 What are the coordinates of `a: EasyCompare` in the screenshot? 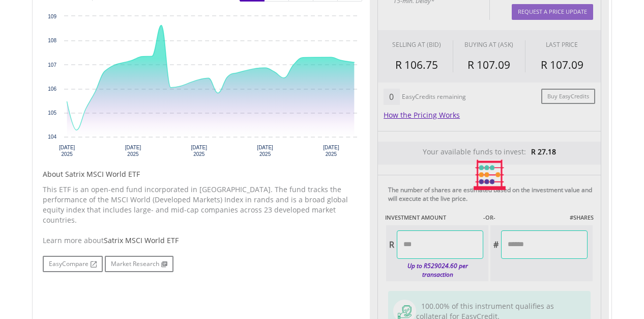 It's located at (73, 264).